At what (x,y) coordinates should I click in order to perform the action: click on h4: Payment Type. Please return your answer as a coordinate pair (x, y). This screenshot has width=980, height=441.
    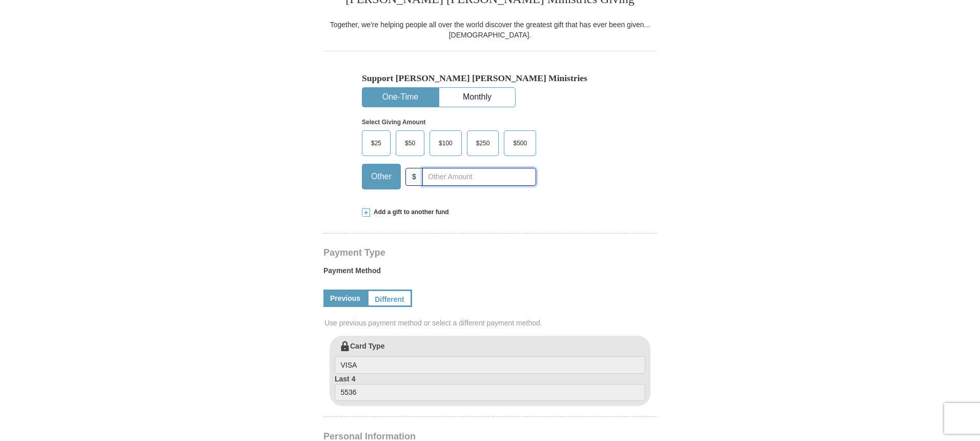
    Looking at the image, I should click on (490, 252).